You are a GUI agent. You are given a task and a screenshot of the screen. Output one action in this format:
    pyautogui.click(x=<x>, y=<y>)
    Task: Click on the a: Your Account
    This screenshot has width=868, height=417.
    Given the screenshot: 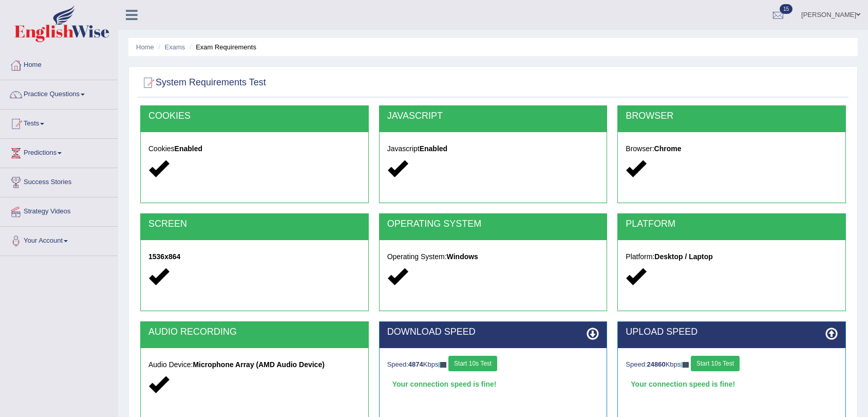 What is the action you would take?
    pyautogui.click(x=59, y=240)
    